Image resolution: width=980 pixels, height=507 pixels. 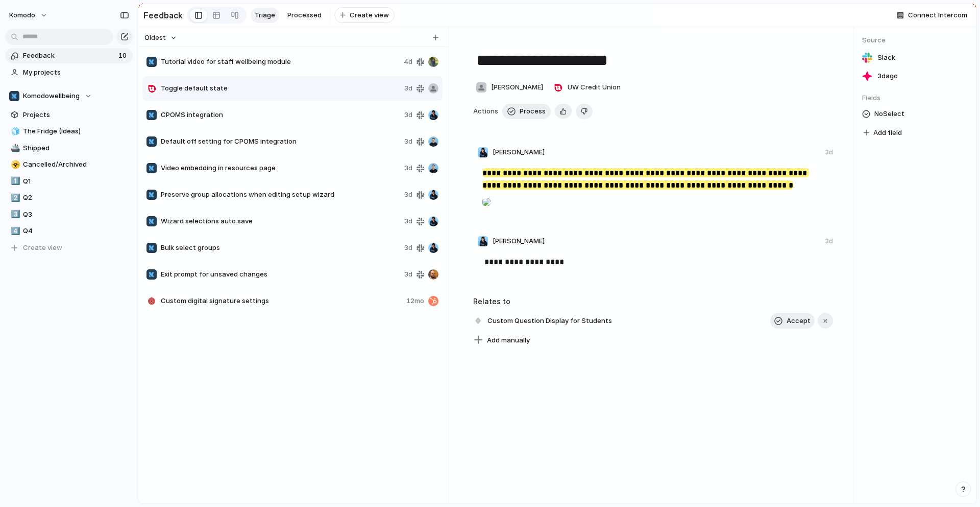 What do you see at coordinates (29, 15) in the screenshot?
I see `button: Komodo` at bounding box center [29, 15].